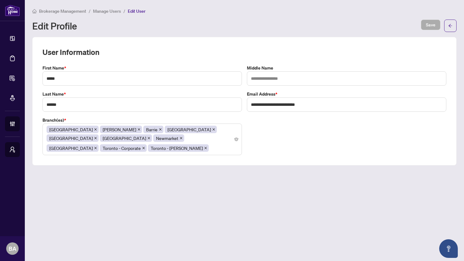  What do you see at coordinates (73, 138) in the screenshot?
I see `span: Durham` at bounding box center [73, 138].